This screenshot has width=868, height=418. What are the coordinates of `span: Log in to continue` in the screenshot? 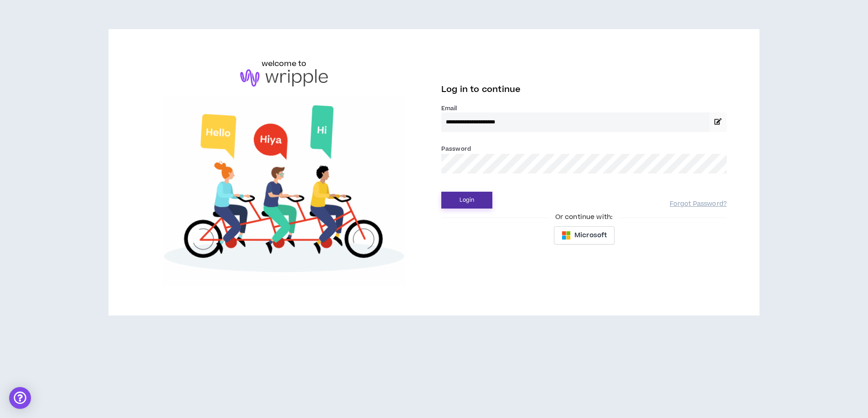 It's located at (481, 90).